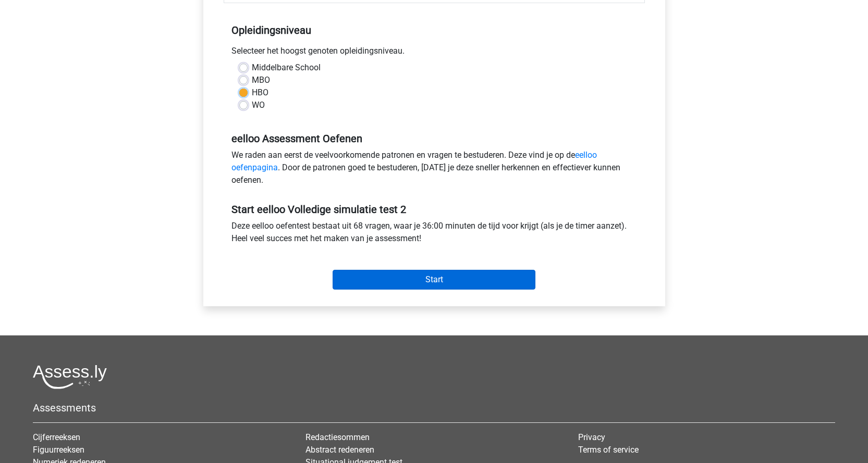 Image resolution: width=868 pixels, height=463 pixels. What do you see at coordinates (56, 437) in the screenshot?
I see `a: Cijferreeksen` at bounding box center [56, 437].